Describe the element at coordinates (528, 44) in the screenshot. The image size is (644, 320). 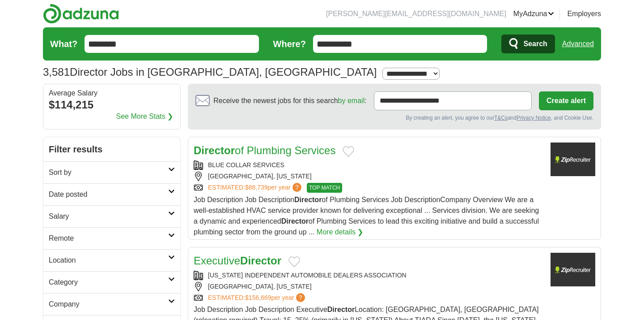
I see `button: Search` at that location.